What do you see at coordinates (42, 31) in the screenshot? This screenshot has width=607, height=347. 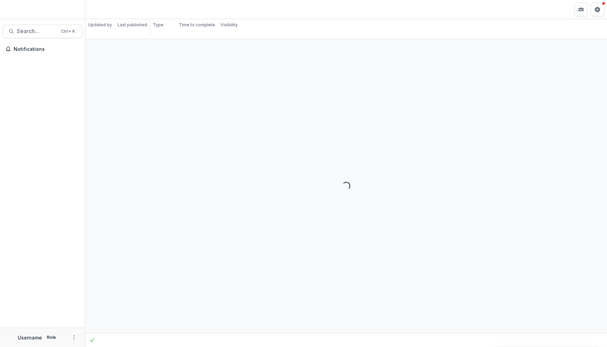 I see `button: Search...` at bounding box center [42, 31].